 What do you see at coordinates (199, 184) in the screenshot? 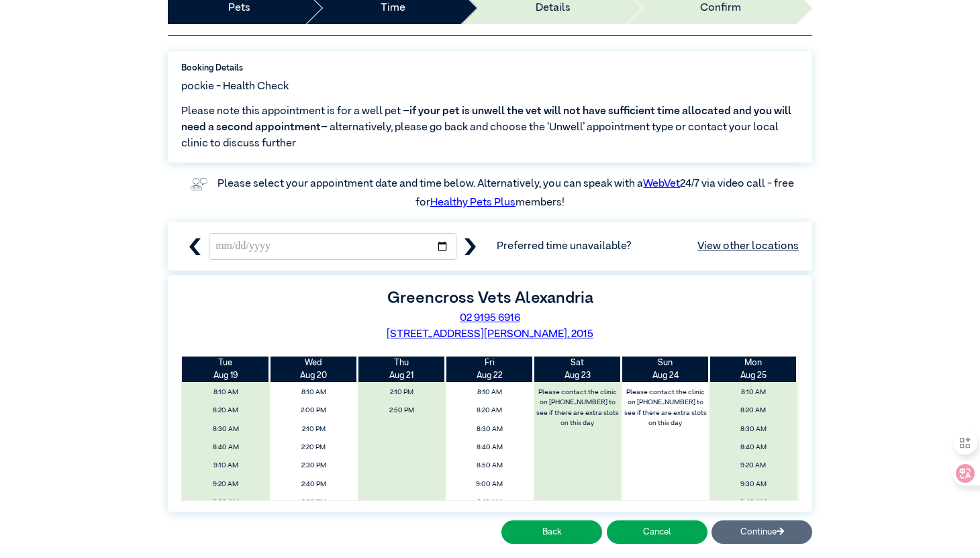
I see `img: vet` at bounding box center [199, 184].